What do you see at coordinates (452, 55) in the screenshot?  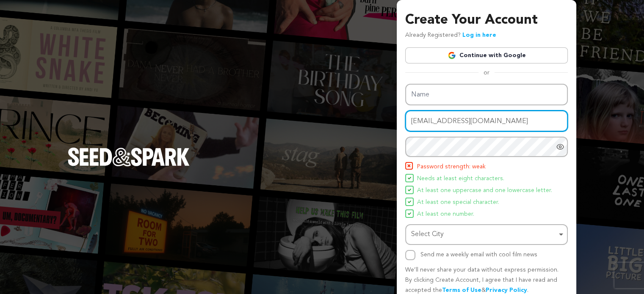 I see `img: Google logo` at bounding box center [452, 55].